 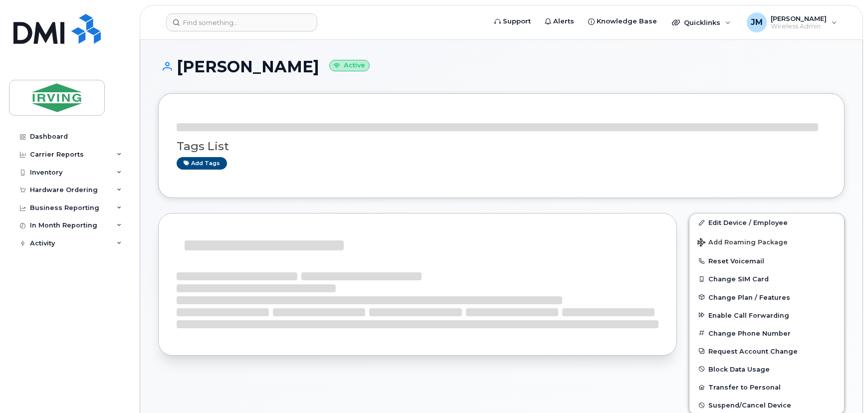 I want to click on button: Add Roaming Package, so click(x=767, y=241).